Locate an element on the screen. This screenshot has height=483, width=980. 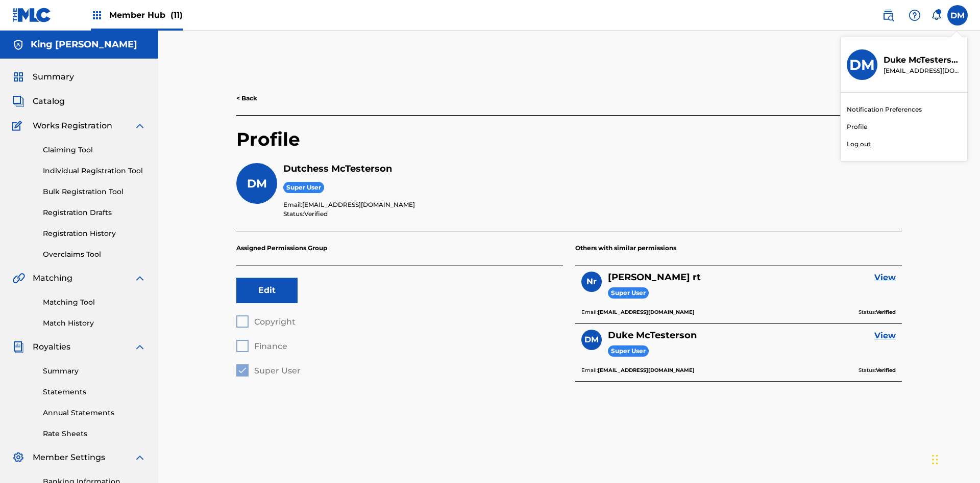
a: Profile is located at coordinates (857, 127).